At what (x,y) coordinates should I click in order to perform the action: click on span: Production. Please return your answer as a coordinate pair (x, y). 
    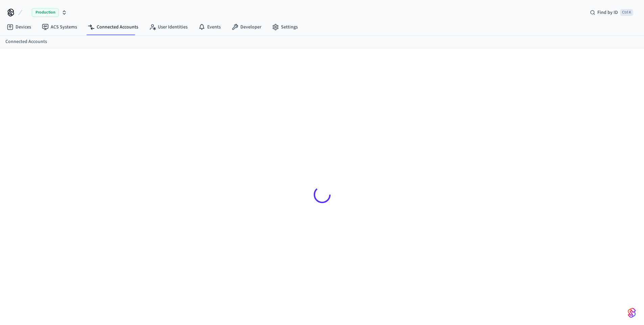
    Looking at the image, I should click on (45, 13).